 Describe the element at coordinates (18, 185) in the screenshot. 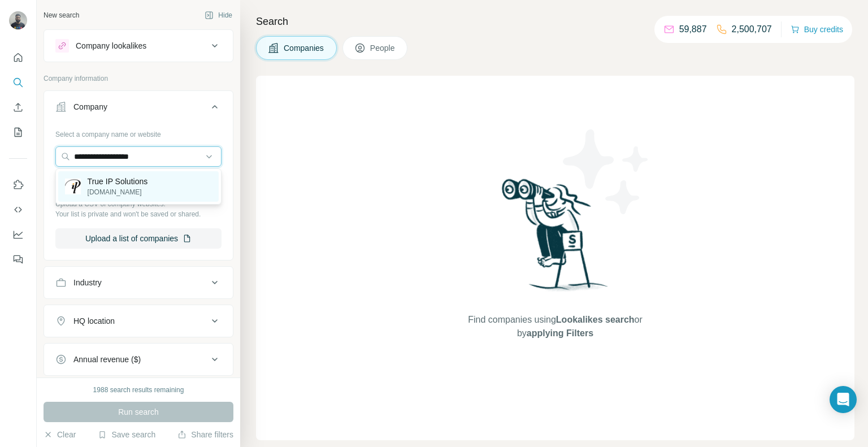

I see `button: Use Surfe on LinkedIn` at that location.